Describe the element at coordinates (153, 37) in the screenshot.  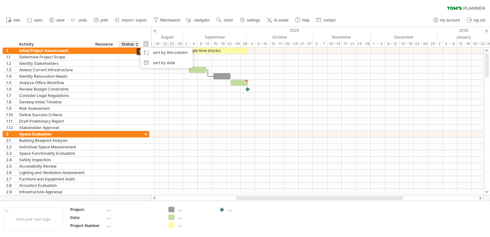
I see `div: August 2025` at that location.